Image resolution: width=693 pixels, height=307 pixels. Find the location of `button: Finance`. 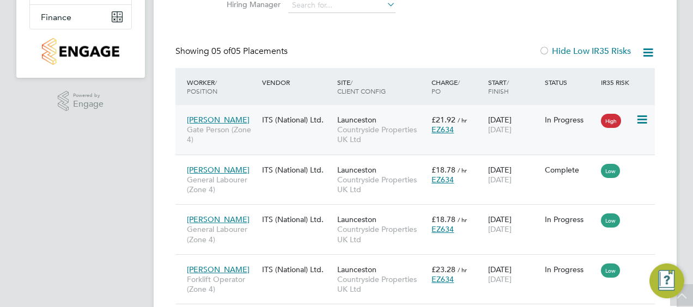

button: Finance is located at coordinates (81, 17).